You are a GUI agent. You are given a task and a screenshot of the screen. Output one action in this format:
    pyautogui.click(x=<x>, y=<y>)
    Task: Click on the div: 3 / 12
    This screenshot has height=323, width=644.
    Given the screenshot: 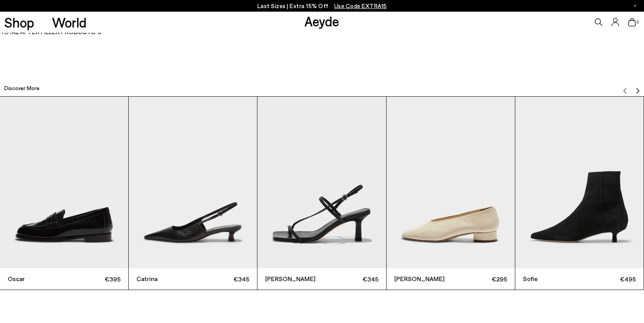 What is the action you would take?
    pyautogui.click(x=322, y=193)
    